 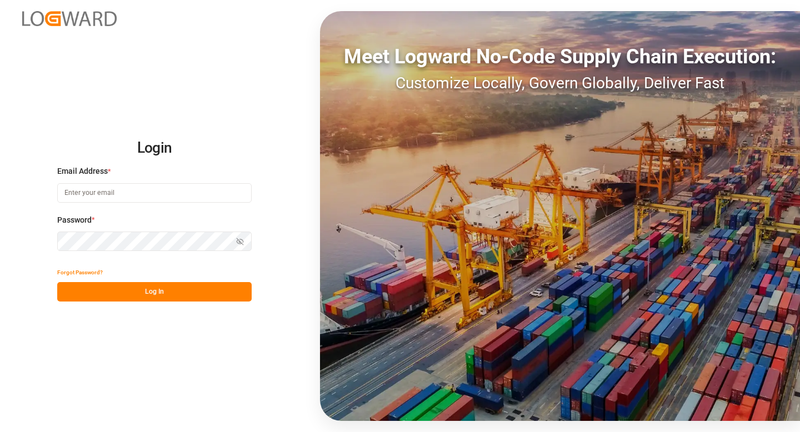 I want to click on div: Meet Logward No-Code Supply Chain Execution:, so click(x=560, y=57).